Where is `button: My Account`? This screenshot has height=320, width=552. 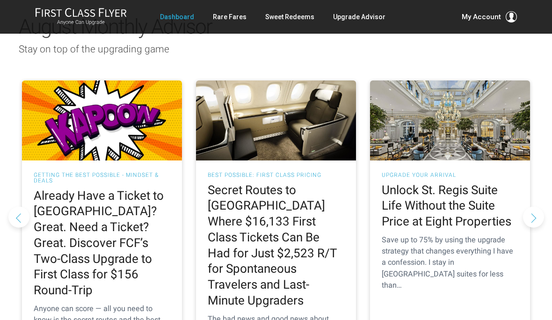
button: My Account is located at coordinates (490, 17).